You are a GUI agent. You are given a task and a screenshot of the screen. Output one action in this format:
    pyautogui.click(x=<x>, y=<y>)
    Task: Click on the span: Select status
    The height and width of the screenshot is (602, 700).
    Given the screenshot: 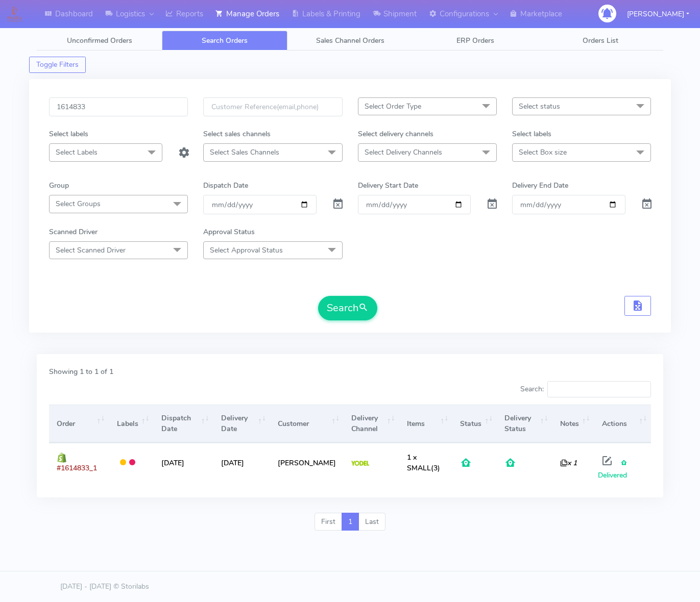 What is the action you would take?
    pyautogui.click(x=539, y=106)
    